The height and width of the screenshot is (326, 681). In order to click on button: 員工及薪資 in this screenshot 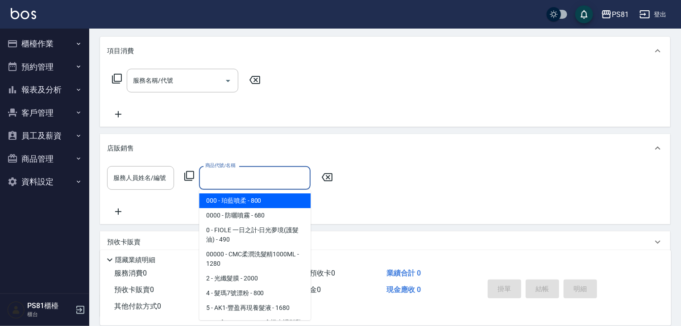, I will do `click(45, 136)`.